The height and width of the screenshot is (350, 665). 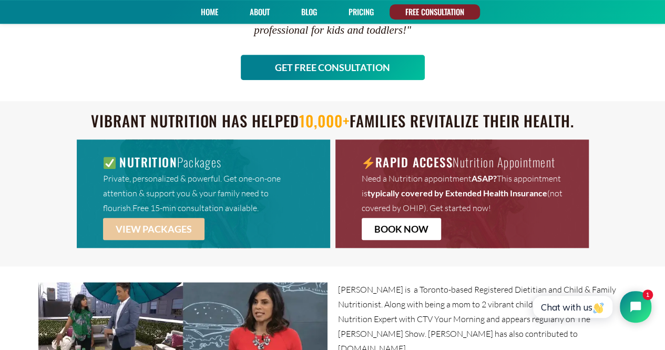 What do you see at coordinates (332, 67) in the screenshot?
I see `span: GET FREE CONSULTATION` at bounding box center [332, 67].